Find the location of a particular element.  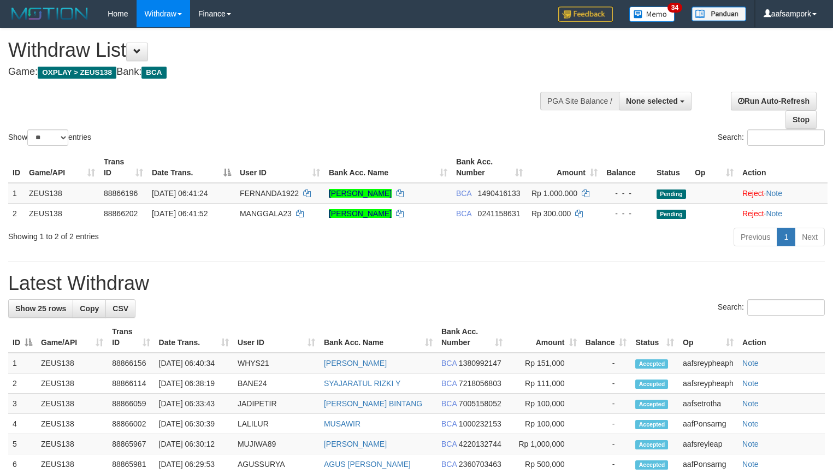

th: Date Trans.: activate to sort column descending is located at coordinates (191, 167).